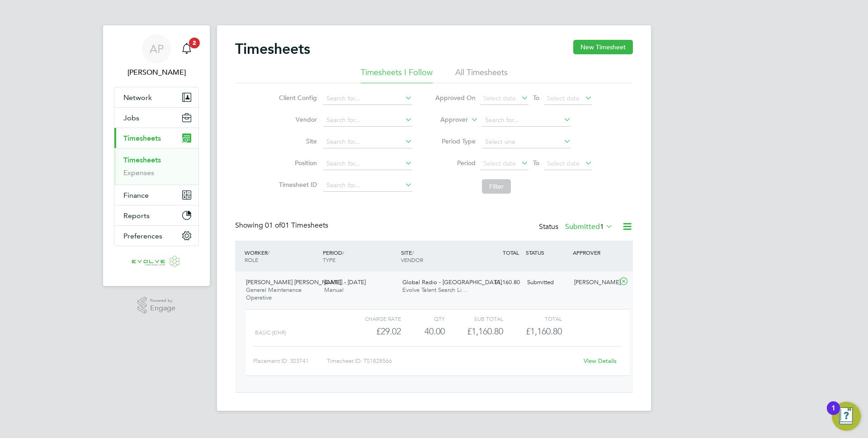 The width and height of the screenshot is (868, 438). I want to click on label: Submitted, so click(590, 227).